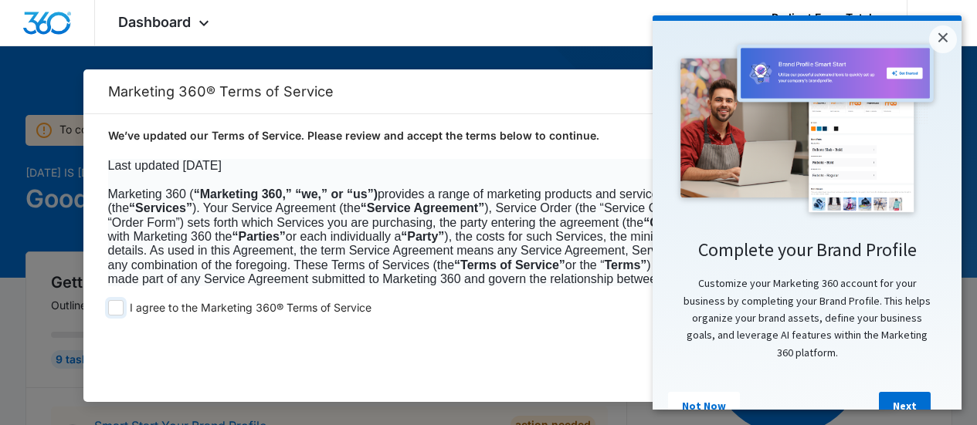 The image size is (977, 425). I want to click on p: Customize your Marketing 360 account for your business by completing your Brand Profile. This hel..., so click(154, 303).